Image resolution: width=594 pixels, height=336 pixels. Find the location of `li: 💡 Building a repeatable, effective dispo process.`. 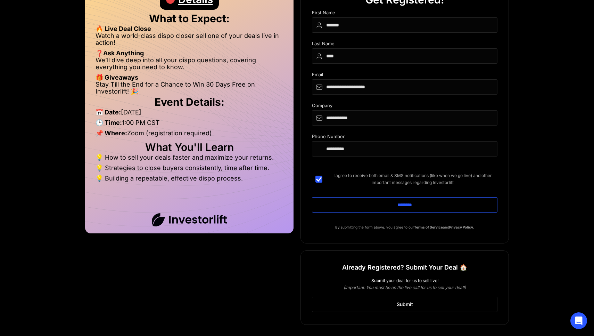

li: 💡 Building a repeatable, effective dispo process. is located at coordinates (189, 178).